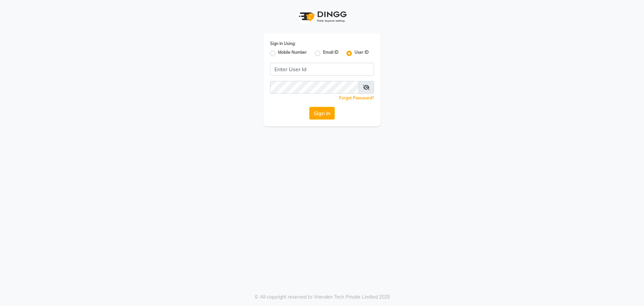  What do you see at coordinates (357, 97) in the screenshot?
I see `a: Forgot Password?` at bounding box center [357, 97].